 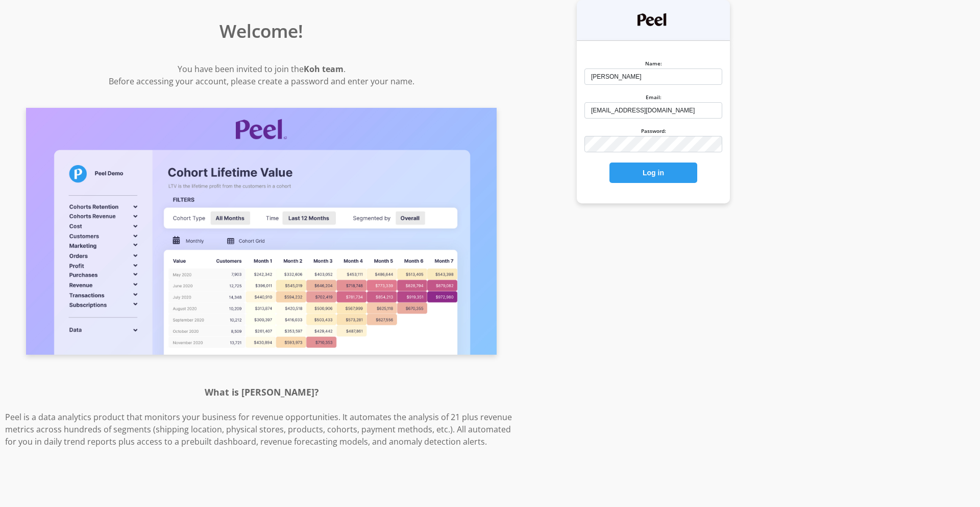 What do you see at coordinates (261, 429) in the screenshot?
I see `p: Peel is a data analytics product that monitors your business for revenue opportunities. It automa...` at bounding box center [261, 429].